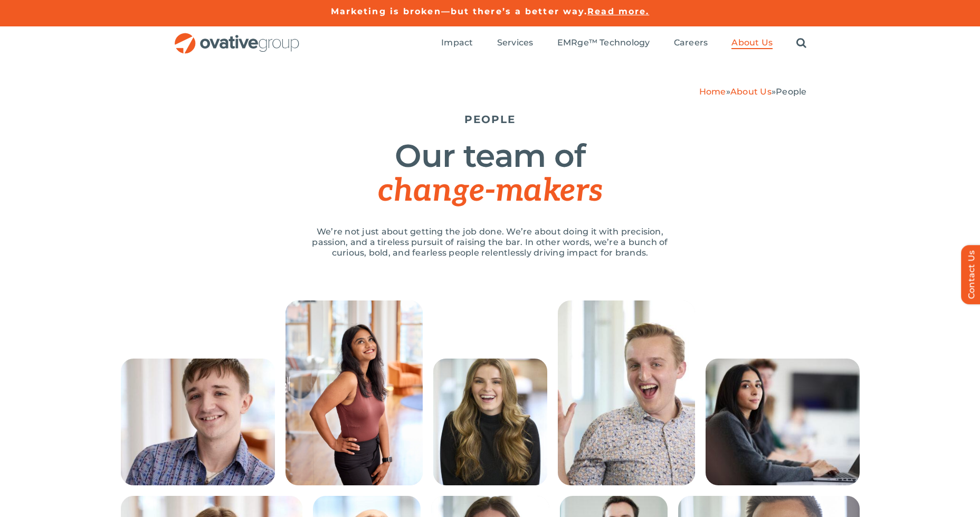 This screenshot has width=980, height=517. I want to click on img: 240613_Ovative Group_Portrait14945 (1), so click(354, 393).